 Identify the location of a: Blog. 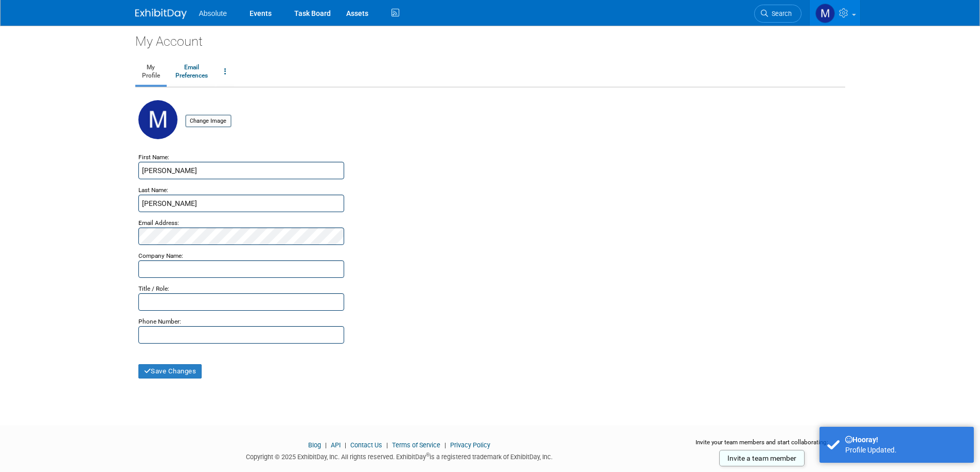
(314, 445).